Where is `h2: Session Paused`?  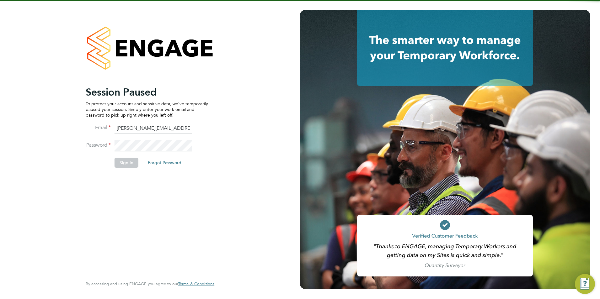
h2: Session Paused is located at coordinates (147, 92).